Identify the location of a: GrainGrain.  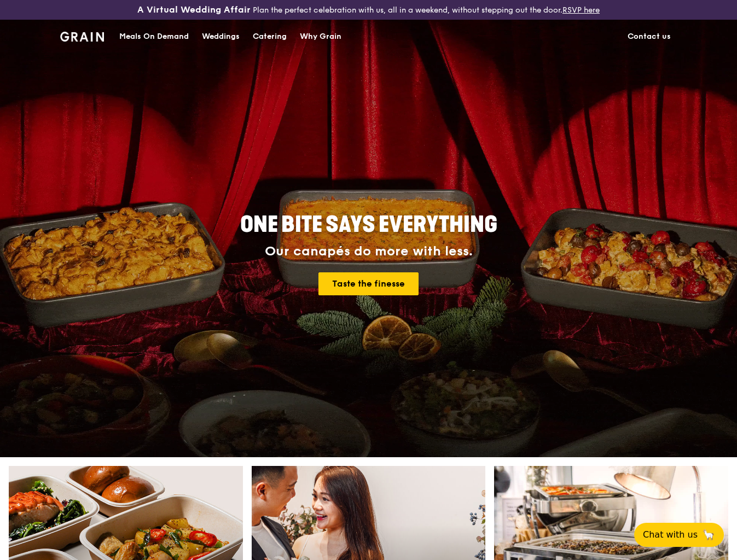
(82, 36).